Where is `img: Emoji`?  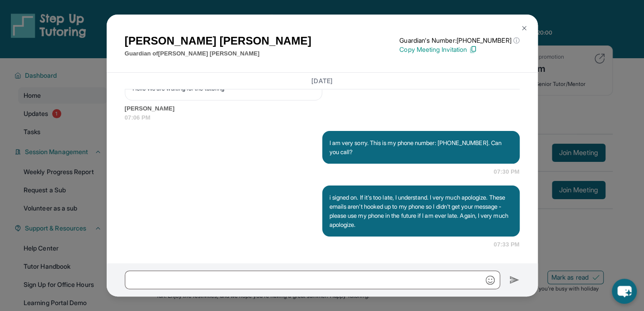 img: Emoji is located at coordinates (490, 280).